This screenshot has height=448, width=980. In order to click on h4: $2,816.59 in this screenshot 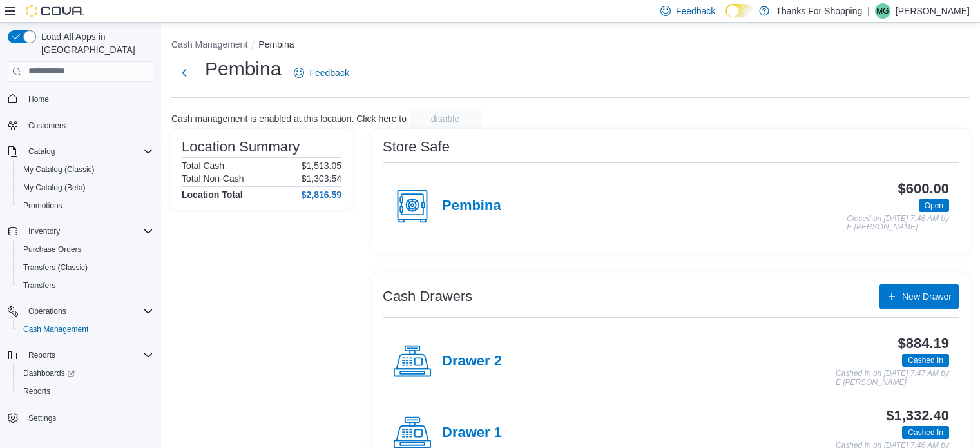, I will do `click(321, 195)`.